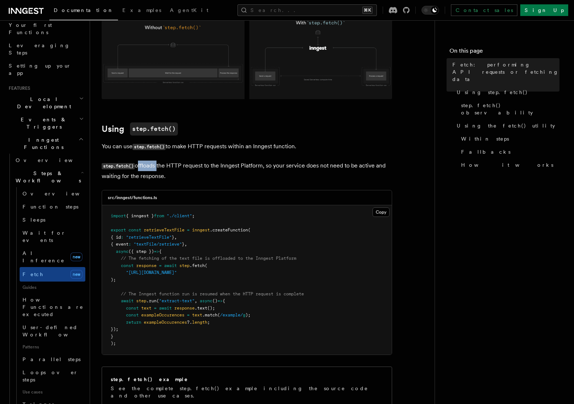  I want to click on button: Steps & Workflows, so click(49, 177).